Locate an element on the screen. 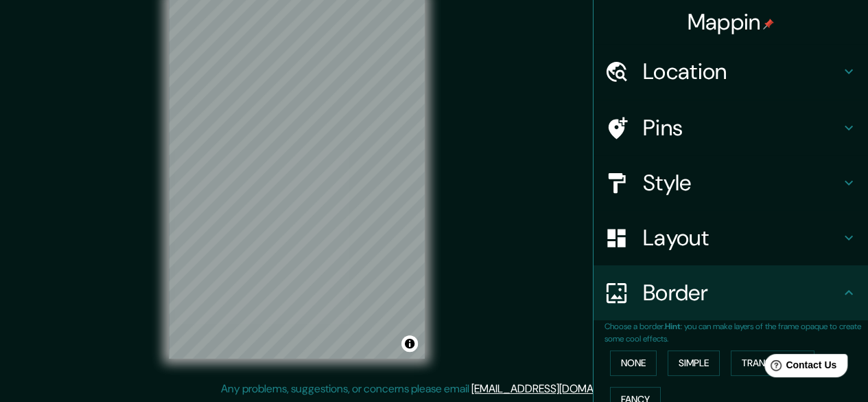 This screenshot has height=402, width=868. img: pin-icon.png is located at coordinates (769, 24).